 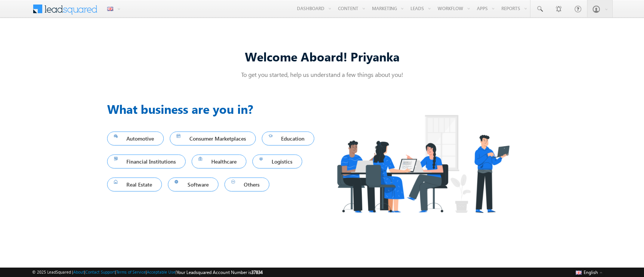 I want to click on span: Software, so click(x=193, y=184).